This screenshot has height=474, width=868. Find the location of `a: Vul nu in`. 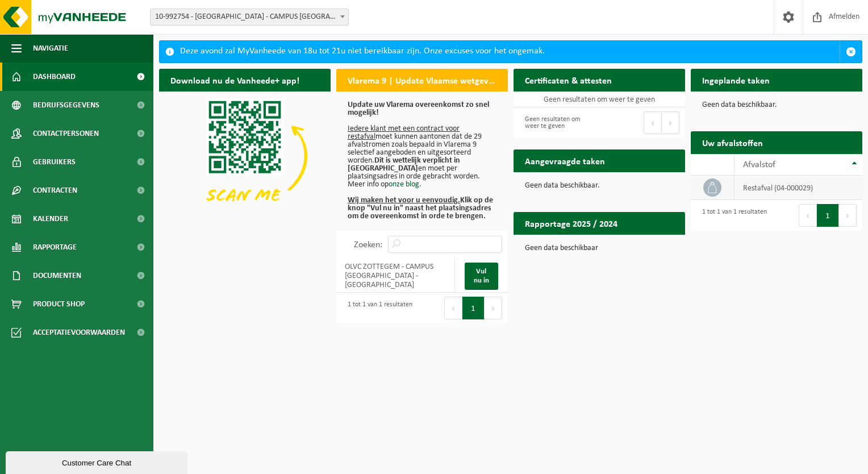

a: Vul nu in is located at coordinates (481, 276).